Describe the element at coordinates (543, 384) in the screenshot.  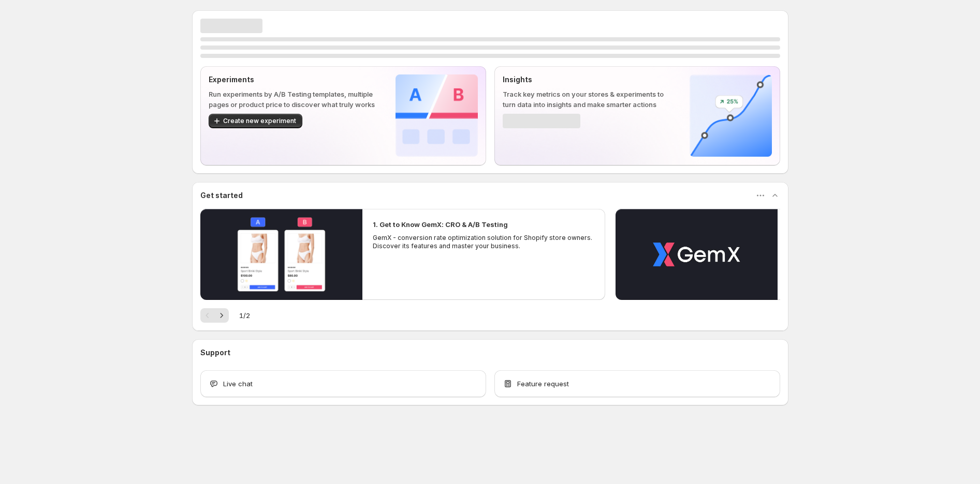
I see `span: Feature request` at that location.